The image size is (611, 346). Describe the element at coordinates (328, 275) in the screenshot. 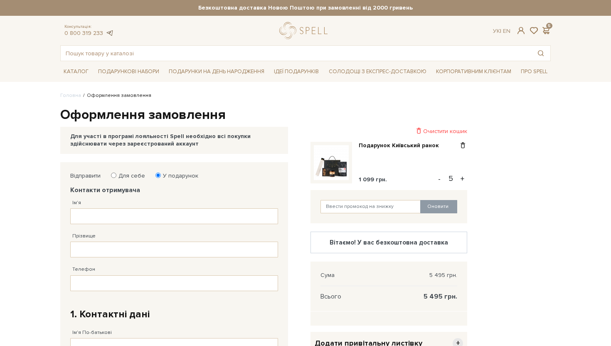

I see `span: Сума` at that location.